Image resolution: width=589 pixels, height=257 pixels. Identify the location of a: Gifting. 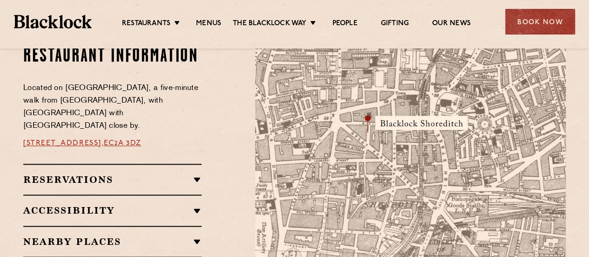
(395, 24).